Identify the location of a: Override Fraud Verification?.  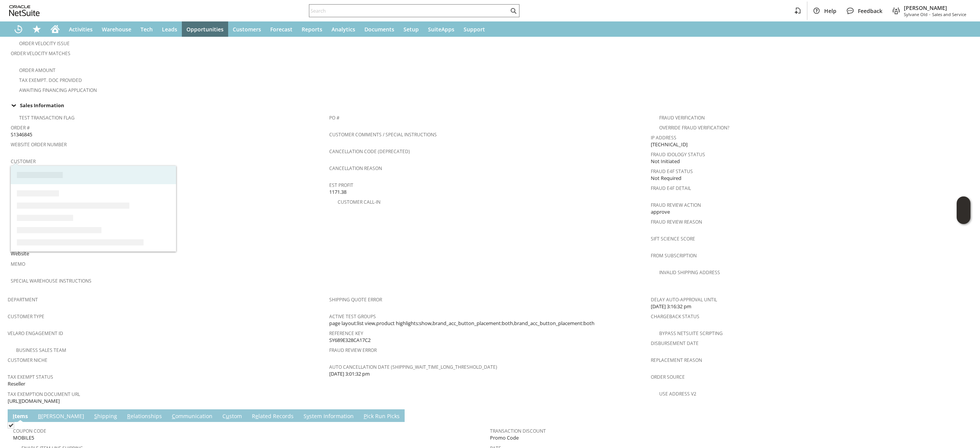
(694, 128).